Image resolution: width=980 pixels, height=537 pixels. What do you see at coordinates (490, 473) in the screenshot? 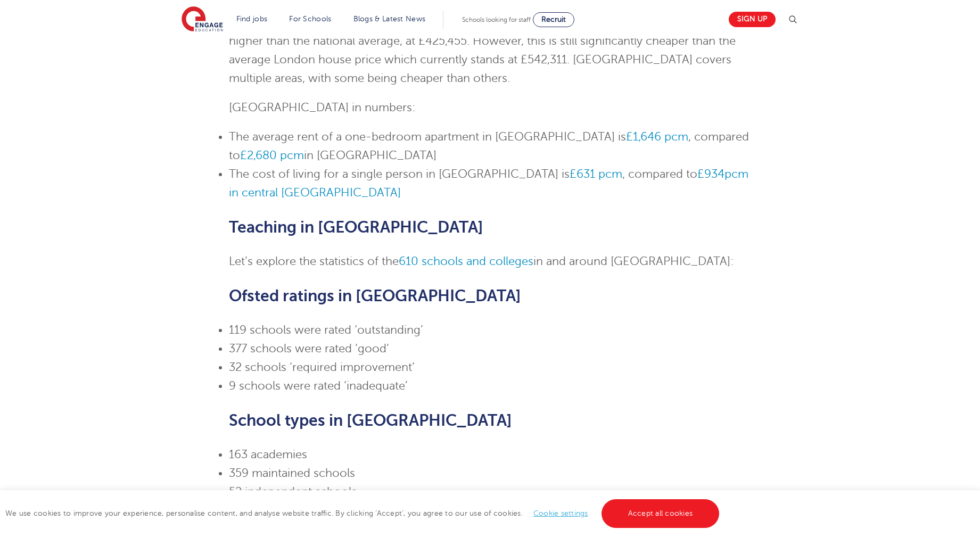
I see `li: 359 maintained schools` at bounding box center [490, 473].